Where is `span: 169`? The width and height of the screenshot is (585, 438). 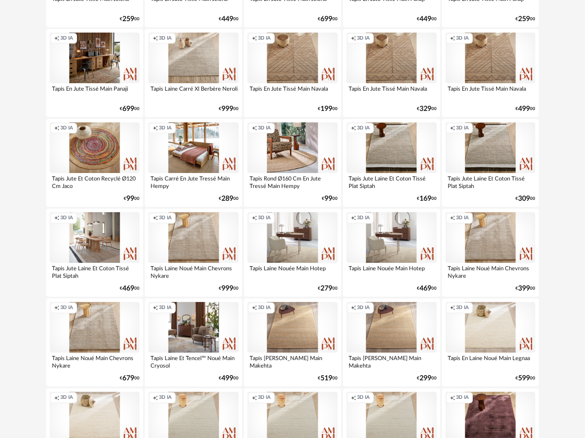 span: 169 is located at coordinates (425, 199).